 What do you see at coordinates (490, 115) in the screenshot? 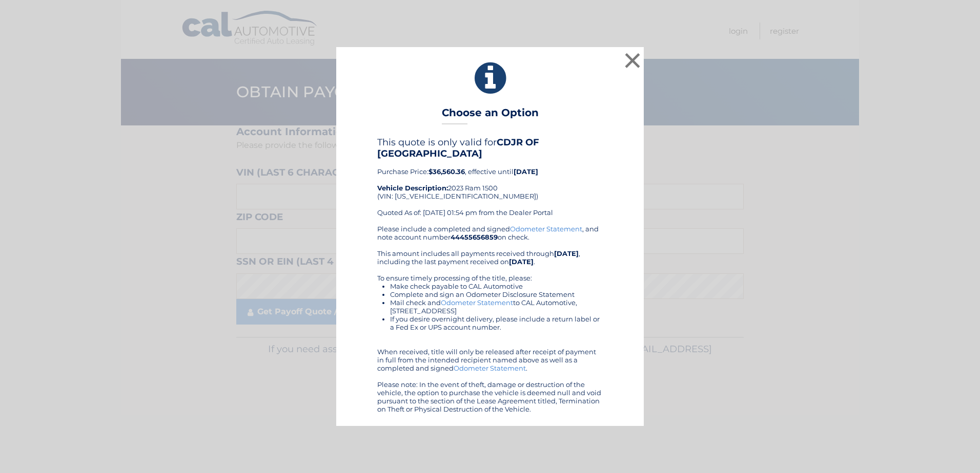
I see `h3: Choose an Option` at bounding box center [490, 115].